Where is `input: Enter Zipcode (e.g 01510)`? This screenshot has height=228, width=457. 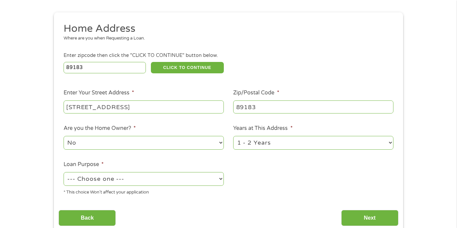 input: Enter Zipcode (e.g 01510) is located at coordinates (105, 68).